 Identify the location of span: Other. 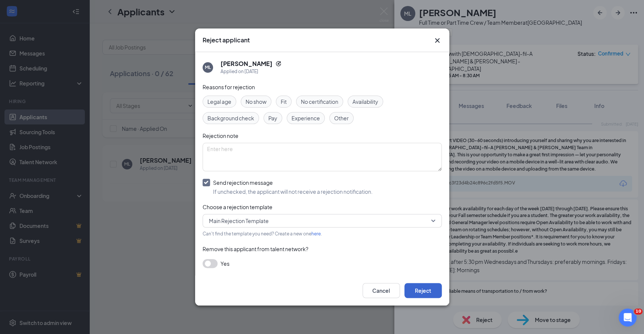
(341, 118).